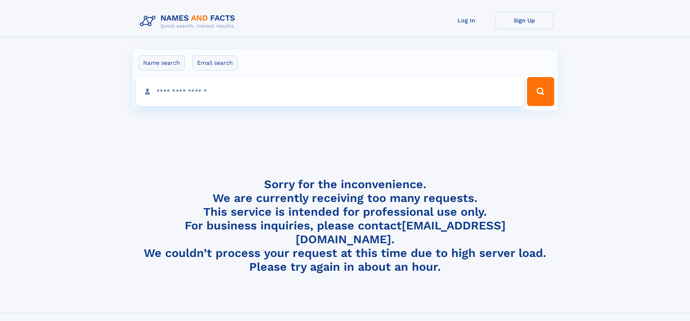 This screenshot has height=321, width=690. I want to click on input: search input, so click(330, 92).